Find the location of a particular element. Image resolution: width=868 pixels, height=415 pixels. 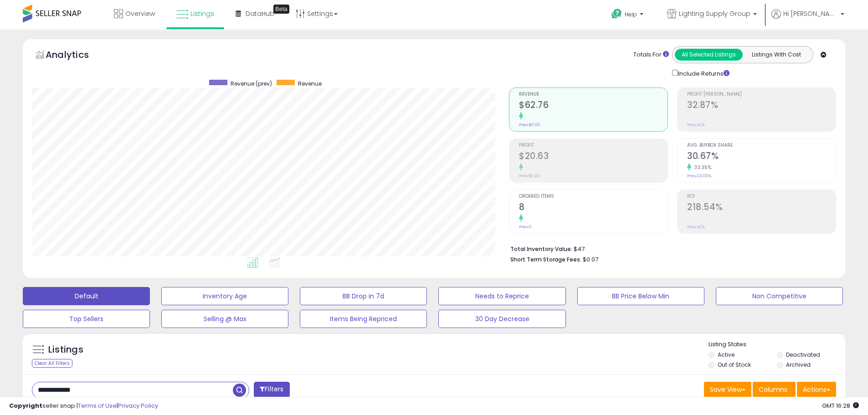

div: Totals For is located at coordinates (651, 54).